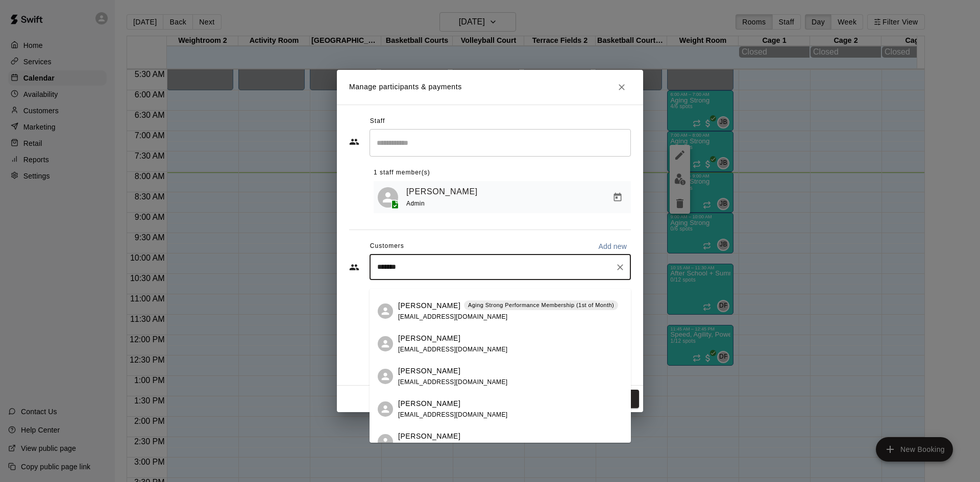  What do you see at coordinates (385, 311) in the screenshot?
I see `div: Kathleen Witter` at bounding box center [385, 311].